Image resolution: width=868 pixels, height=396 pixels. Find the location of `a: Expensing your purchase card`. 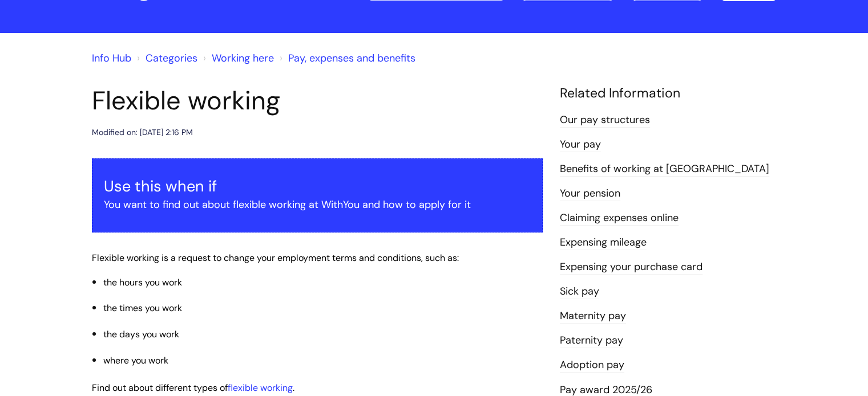

a: Expensing your purchase card is located at coordinates (631, 268).